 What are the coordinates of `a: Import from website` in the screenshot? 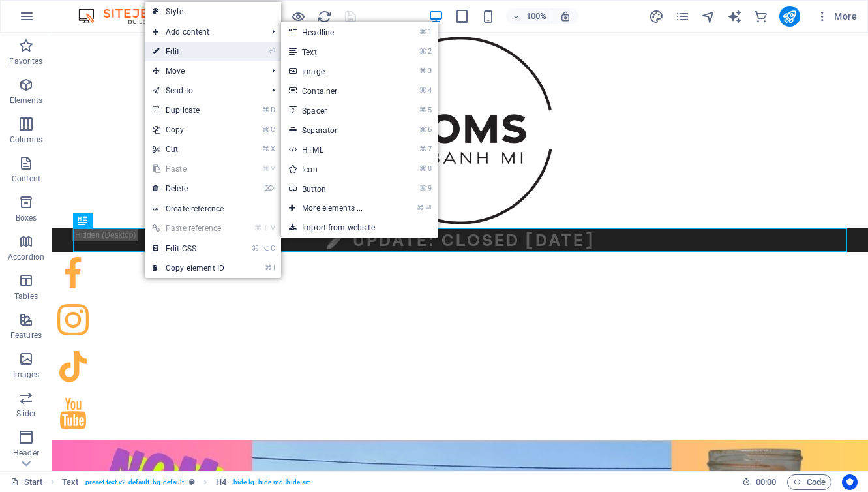 It's located at (359, 228).